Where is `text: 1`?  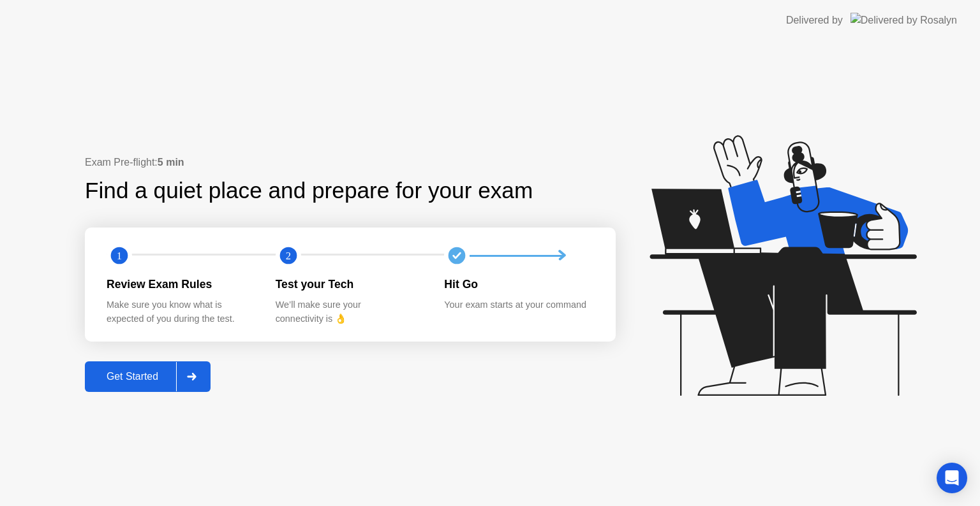
text: 1 is located at coordinates (119, 255).